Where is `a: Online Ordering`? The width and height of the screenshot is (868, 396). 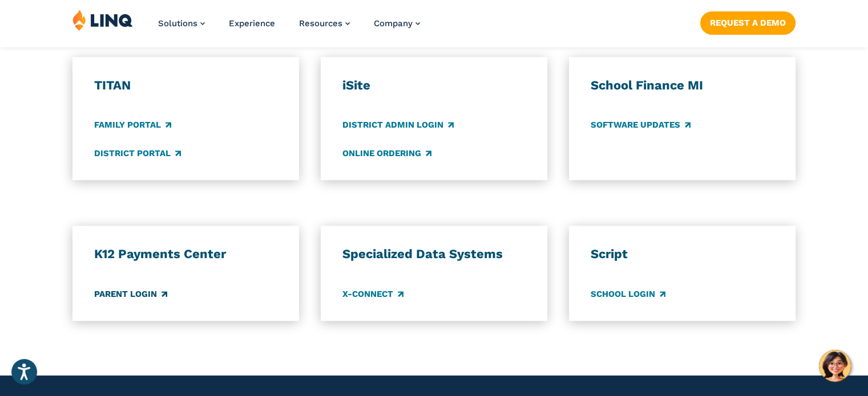
a: Online Ordering is located at coordinates (387, 153).